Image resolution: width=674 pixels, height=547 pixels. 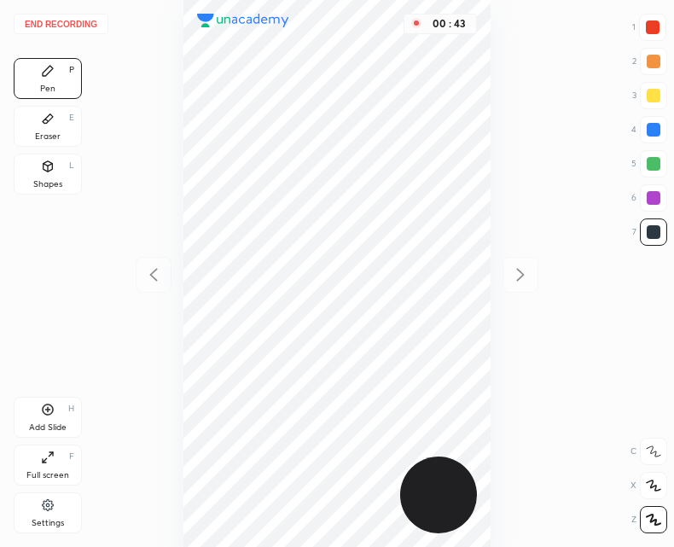 What do you see at coordinates (650, 61) in the screenshot?
I see `div: 2` at bounding box center [650, 61].